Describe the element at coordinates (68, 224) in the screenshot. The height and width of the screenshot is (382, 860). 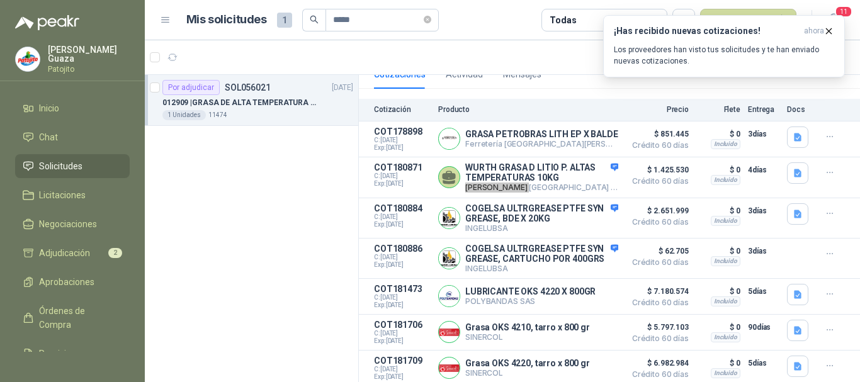
I see `span: Negociaciones` at that location.